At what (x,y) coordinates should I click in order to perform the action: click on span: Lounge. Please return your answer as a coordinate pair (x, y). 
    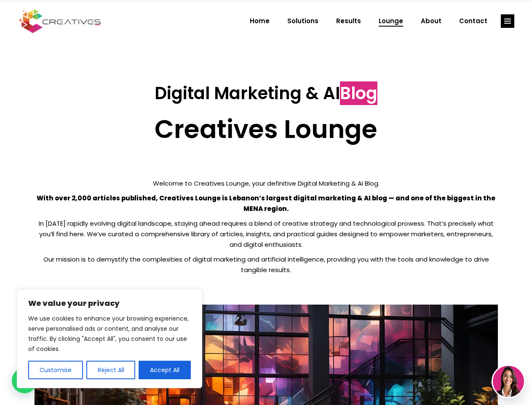
    Looking at the image, I should click on (391, 21).